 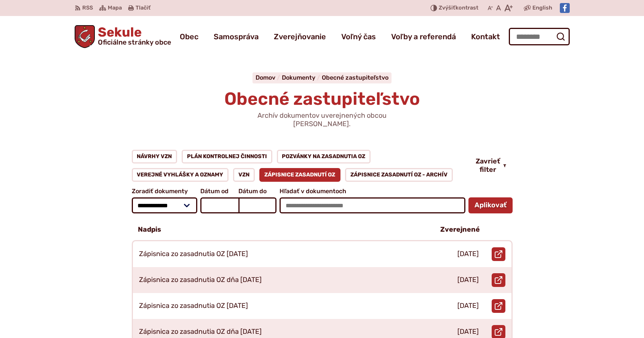 What do you see at coordinates (265, 77) in the screenshot?
I see `span: Domov` at bounding box center [265, 77].